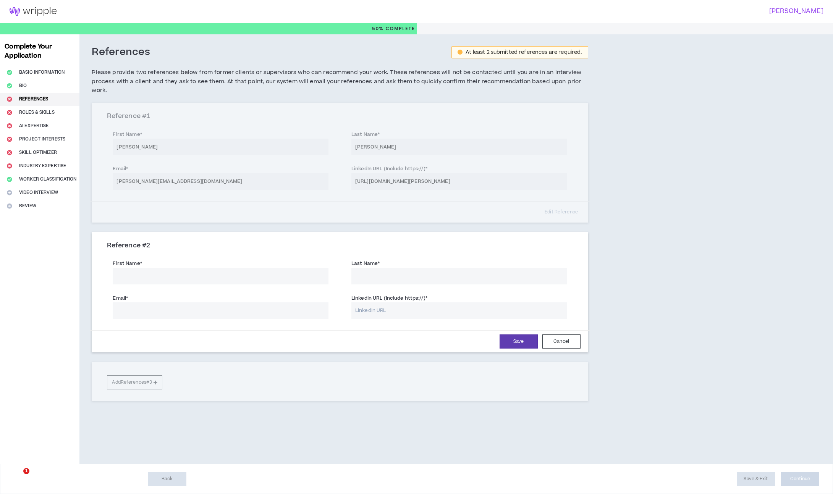 The height and width of the screenshot is (494, 833). Describe the element at coordinates (393, 29) in the screenshot. I see `p: 50%` at that location.